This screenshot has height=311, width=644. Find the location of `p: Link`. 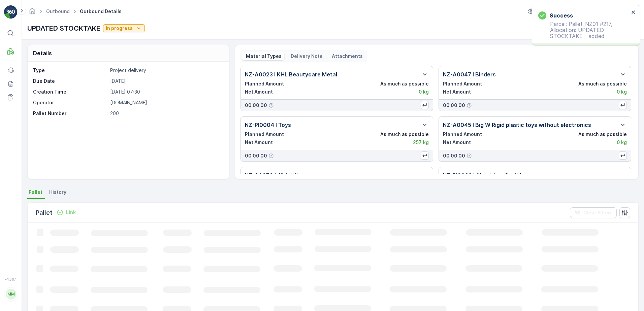

p: Link is located at coordinates (71, 212).